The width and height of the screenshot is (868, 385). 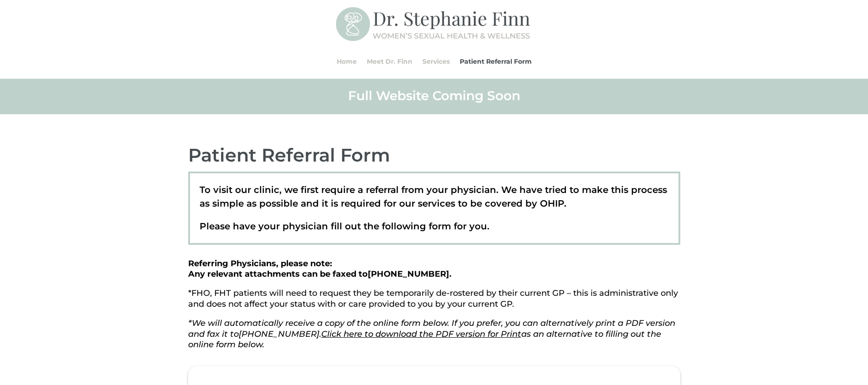 What do you see at coordinates (431, 334) in the screenshot?
I see `em: *We will automatically receive a copy of the online form below. If you prefer, you can alternativ...` at bounding box center [431, 334].